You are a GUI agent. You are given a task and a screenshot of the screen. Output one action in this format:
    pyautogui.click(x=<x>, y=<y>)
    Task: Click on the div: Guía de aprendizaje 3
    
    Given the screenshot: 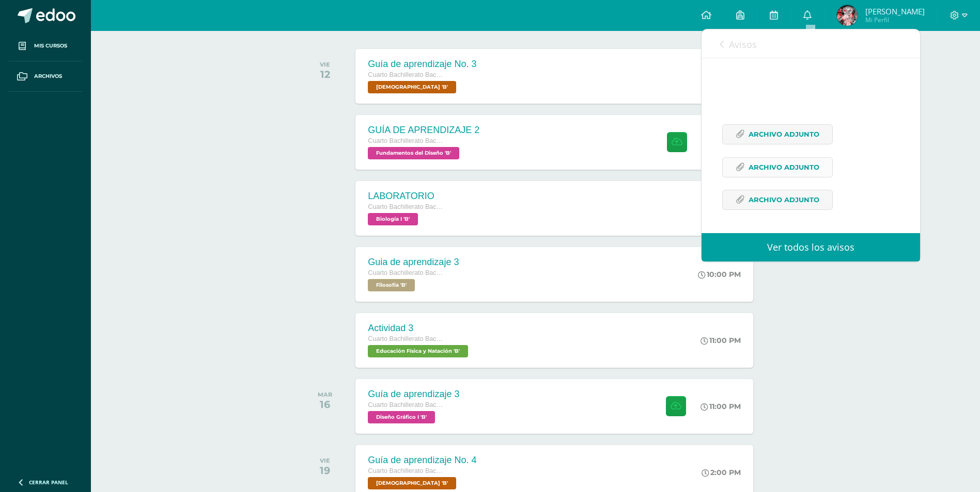 What is the action you would take?
    pyautogui.click(x=413, y=394)
    